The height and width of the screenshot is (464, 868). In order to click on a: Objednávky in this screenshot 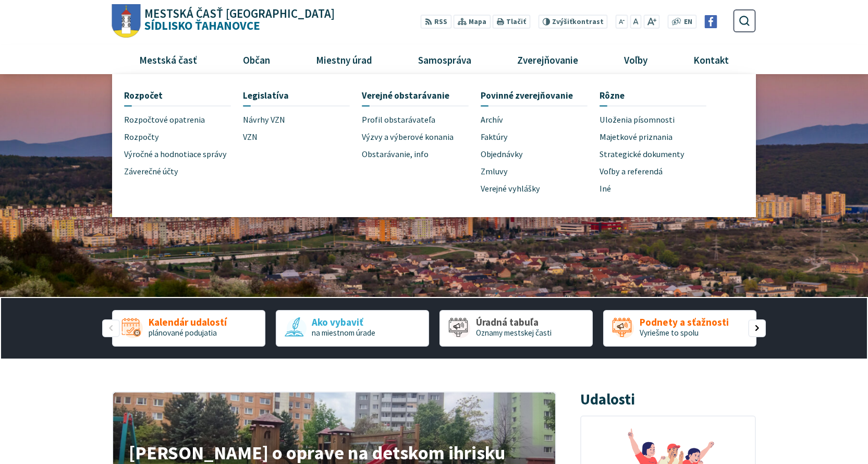, I will do `click(540, 154)`.